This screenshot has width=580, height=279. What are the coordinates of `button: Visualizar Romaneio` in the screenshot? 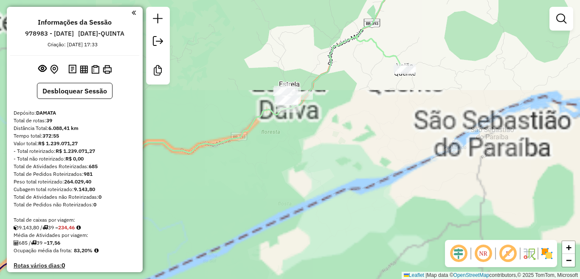 It's located at (95, 69).